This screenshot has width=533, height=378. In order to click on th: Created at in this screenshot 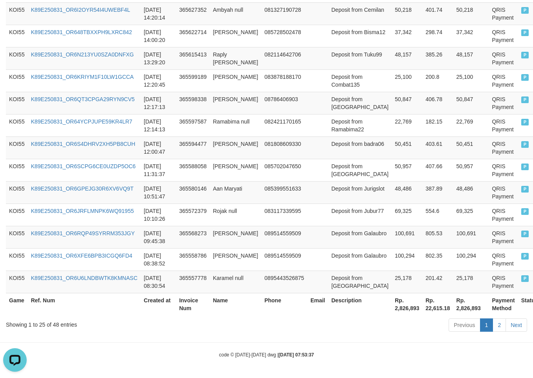, I will do `click(158, 304)`.